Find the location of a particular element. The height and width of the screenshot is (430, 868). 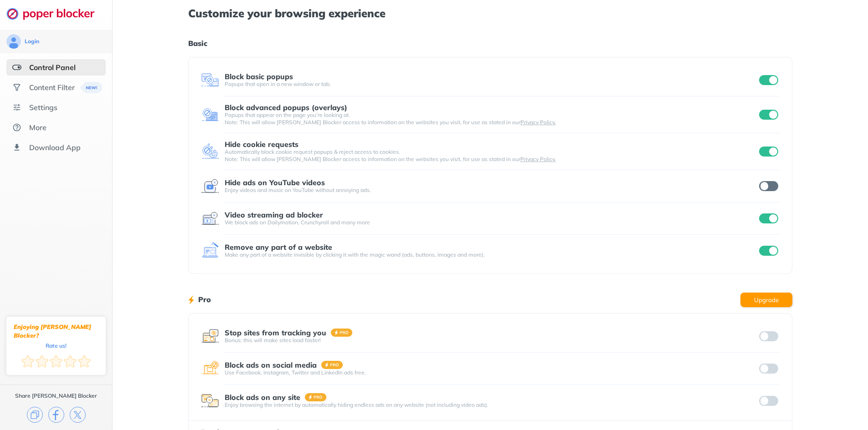

div: Rate us! is located at coordinates (56, 346).